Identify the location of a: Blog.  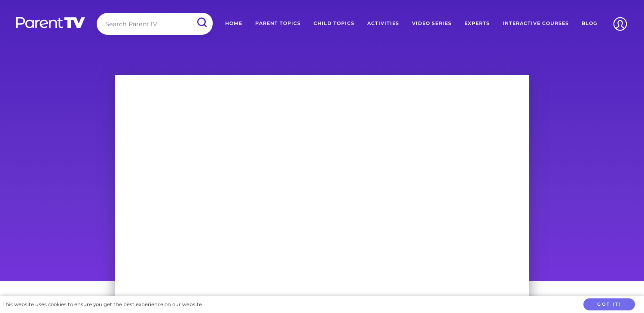
(589, 24).